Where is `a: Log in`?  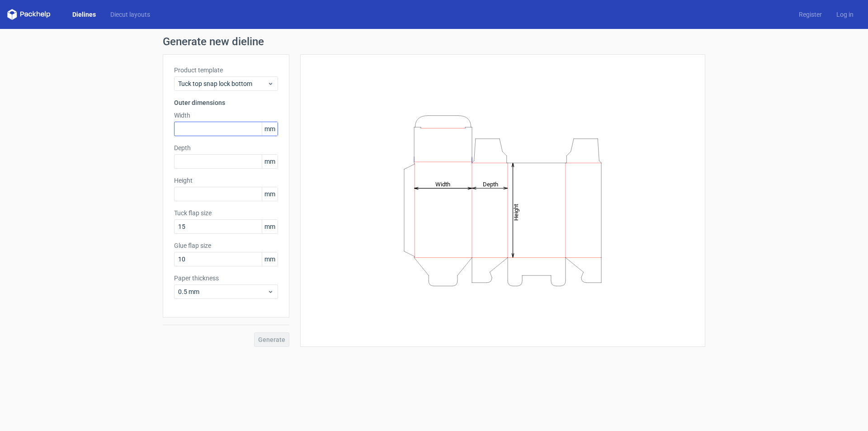 a: Log in is located at coordinates (846, 15).